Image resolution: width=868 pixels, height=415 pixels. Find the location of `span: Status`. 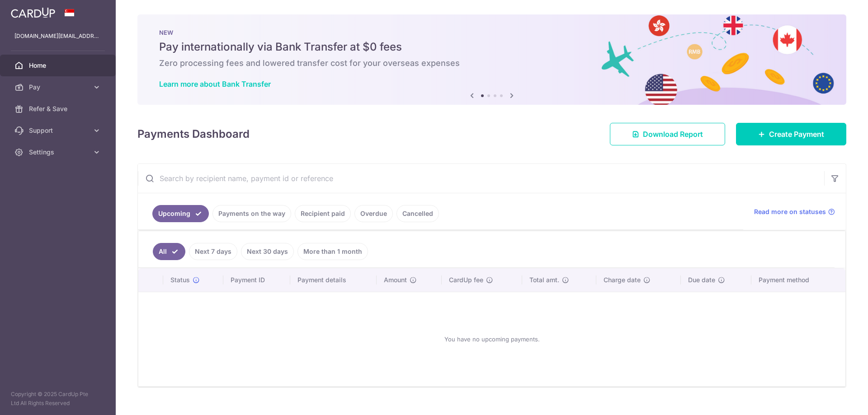

span: Status is located at coordinates (179, 280).